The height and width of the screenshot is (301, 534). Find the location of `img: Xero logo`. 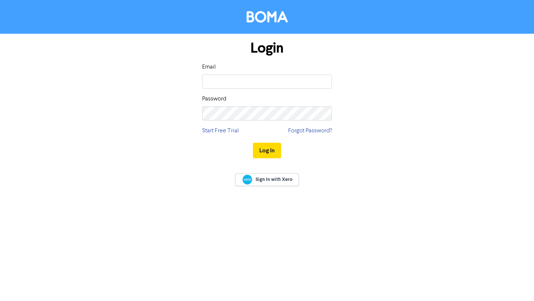

img: Xero logo is located at coordinates (248, 180).